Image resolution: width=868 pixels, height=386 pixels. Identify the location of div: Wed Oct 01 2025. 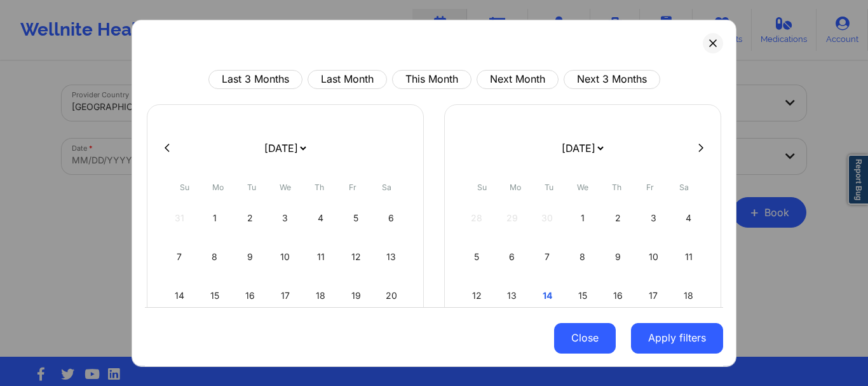
(583, 217).